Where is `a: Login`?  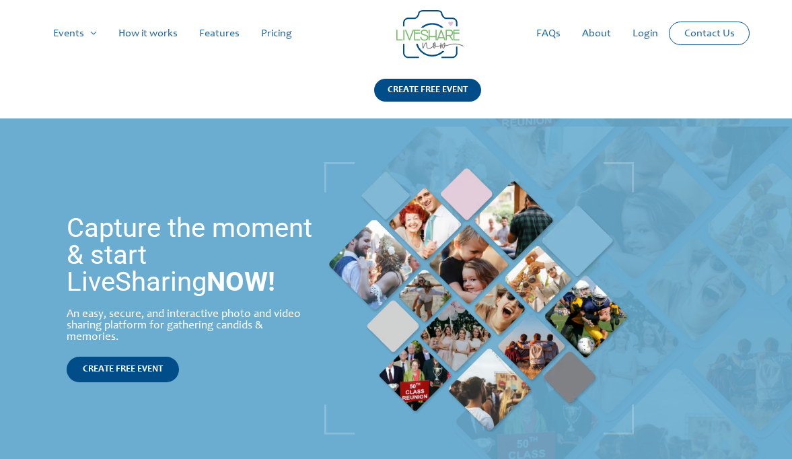
a: Login is located at coordinates (645, 34).